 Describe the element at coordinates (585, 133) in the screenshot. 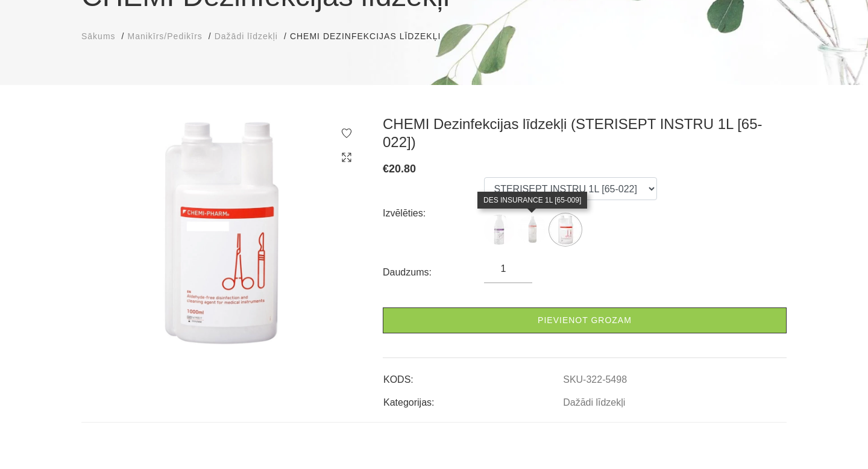

I see `h3: CHEMI Dezinfekcijas līdzekļi (STERISEPT INSTRU 1L [65-022])` at that location.